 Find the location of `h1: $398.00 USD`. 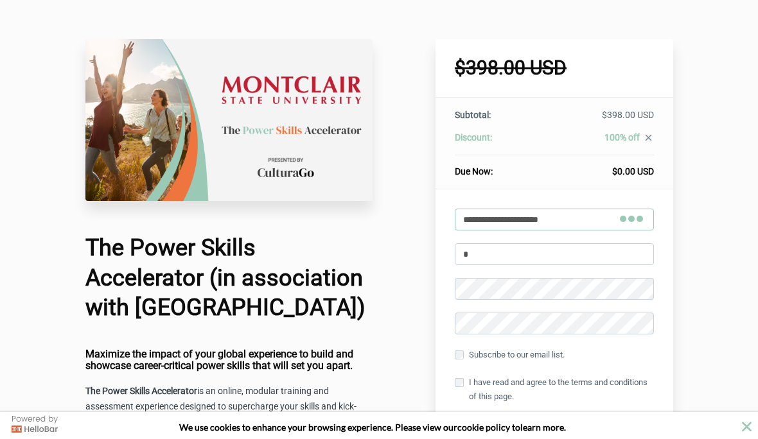

h1: $398.00 USD is located at coordinates (554, 68).